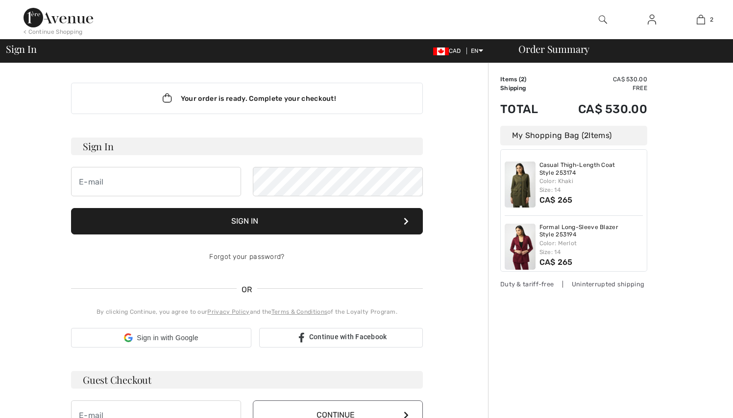 The image size is (733, 418). Describe the element at coordinates (348, 337) in the screenshot. I see `span: Continue with Facebook` at that location.